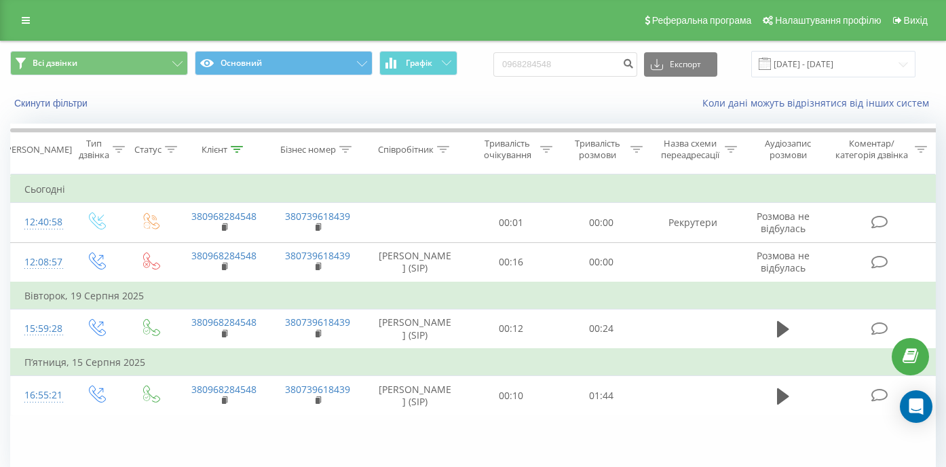  Describe the element at coordinates (510, 396) in the screenshot. I see `td: 00:10` at that location.